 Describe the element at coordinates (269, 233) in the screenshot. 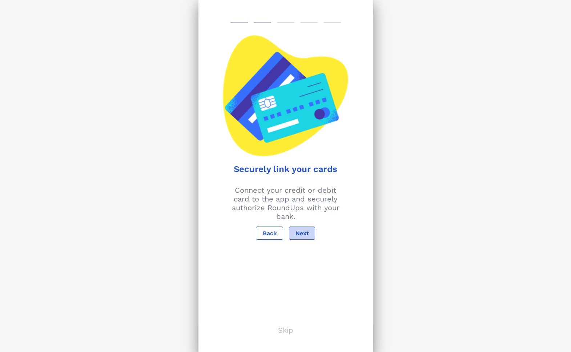

I see `button: Back` at that location.